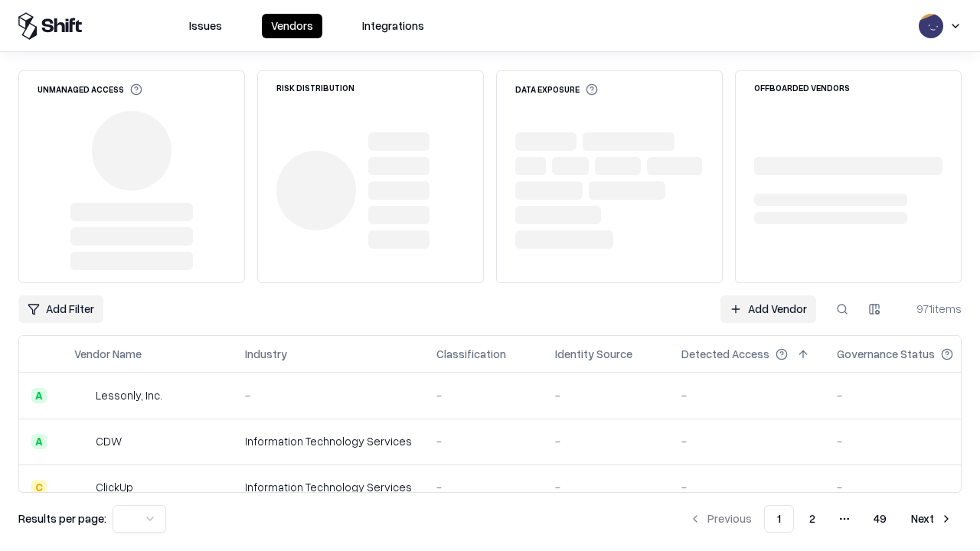 The height and width of the screenshot is (551, 980). Describe the element at coordinates (931, 308) in the screenshot. I see `div: 971 items` at that location.